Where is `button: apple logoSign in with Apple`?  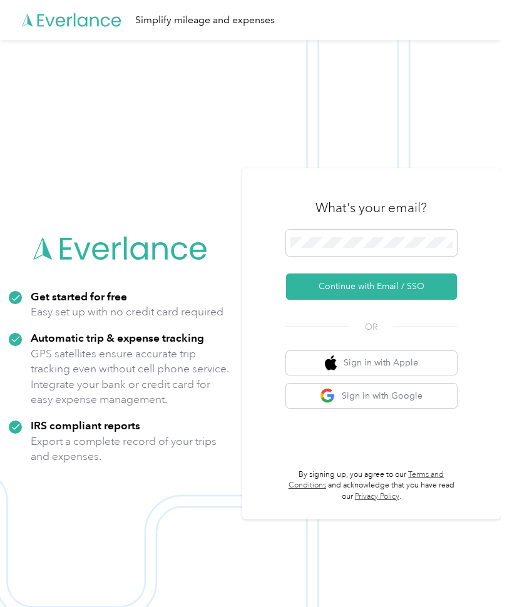
button: apple logoSign in with Apple is located at coordinates (371, 363).